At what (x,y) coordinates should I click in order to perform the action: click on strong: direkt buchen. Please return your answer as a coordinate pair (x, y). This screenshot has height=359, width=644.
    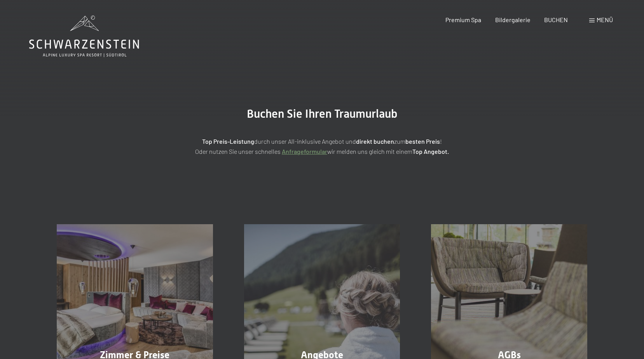
    Looking at the image, I should click on (375, 141).